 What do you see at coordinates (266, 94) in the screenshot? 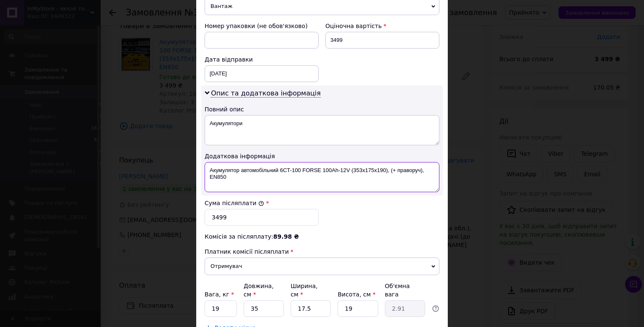
I see `span: Опис та додаткова інформація` at bounding box center [266, 94].